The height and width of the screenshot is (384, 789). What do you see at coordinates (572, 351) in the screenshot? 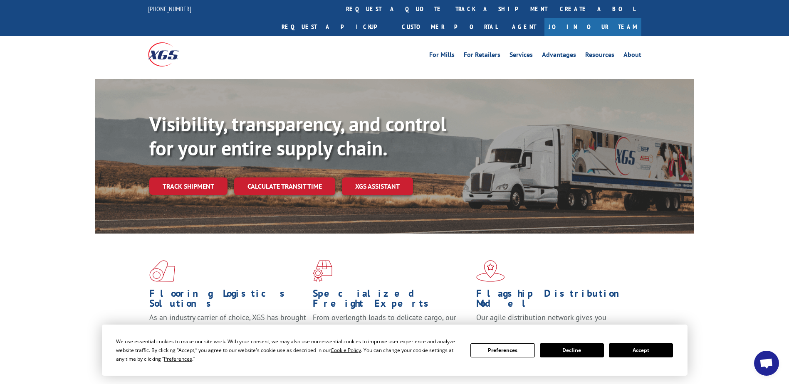
I see `button: Decline` at bounding box center [572, 351].